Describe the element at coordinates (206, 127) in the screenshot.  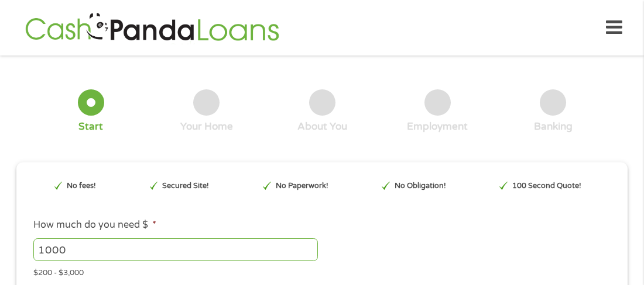
I see `div: Your Home` at that location.